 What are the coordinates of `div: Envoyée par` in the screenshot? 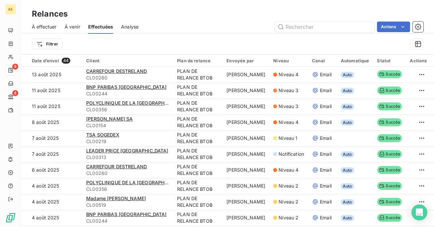 It's located at (246, 61).